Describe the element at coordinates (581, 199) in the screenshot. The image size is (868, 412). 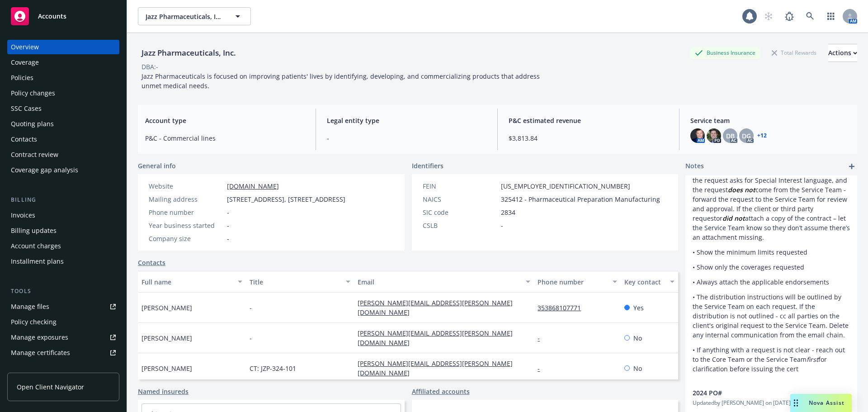
I see `span: 325412 - Pharmaceutical Preparation Manufacturing` at that location.